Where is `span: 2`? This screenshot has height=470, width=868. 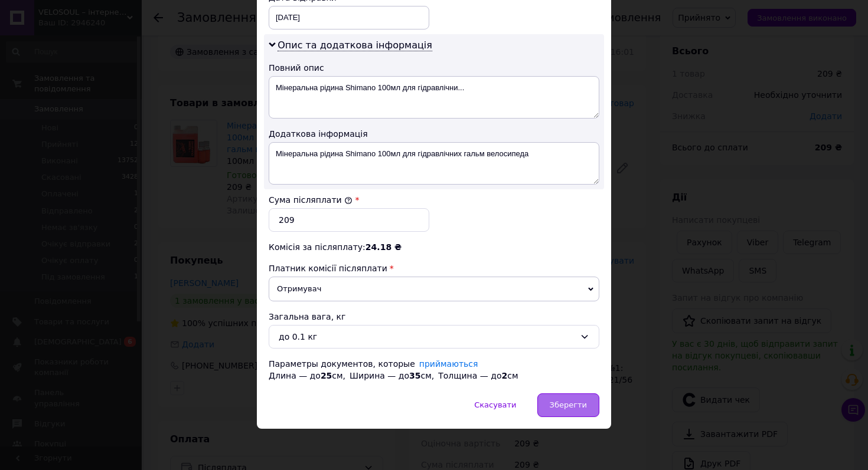 span: 2 is located at coordinates (504, 376).